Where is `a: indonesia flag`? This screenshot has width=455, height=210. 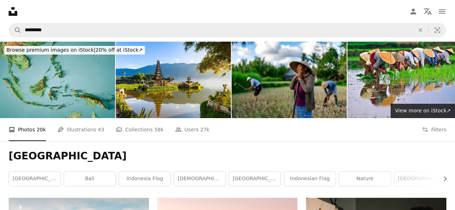 a: indonesia flag is located at coordinates (145, 179).